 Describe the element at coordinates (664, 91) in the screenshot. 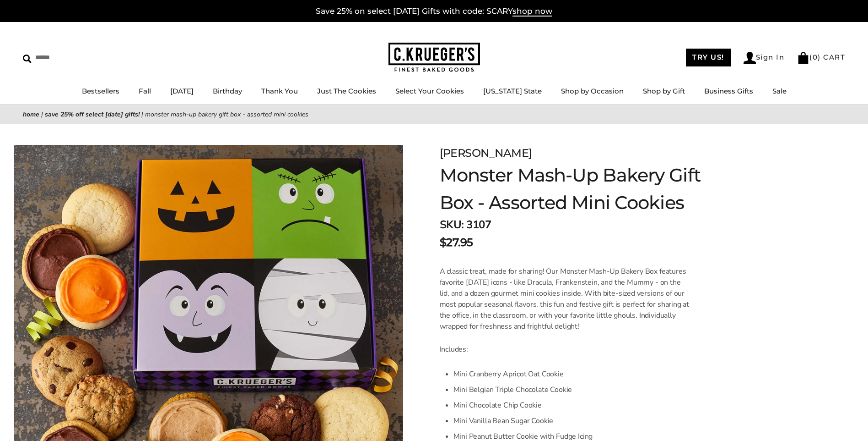

I see `a: Shop by Gift` at that location.